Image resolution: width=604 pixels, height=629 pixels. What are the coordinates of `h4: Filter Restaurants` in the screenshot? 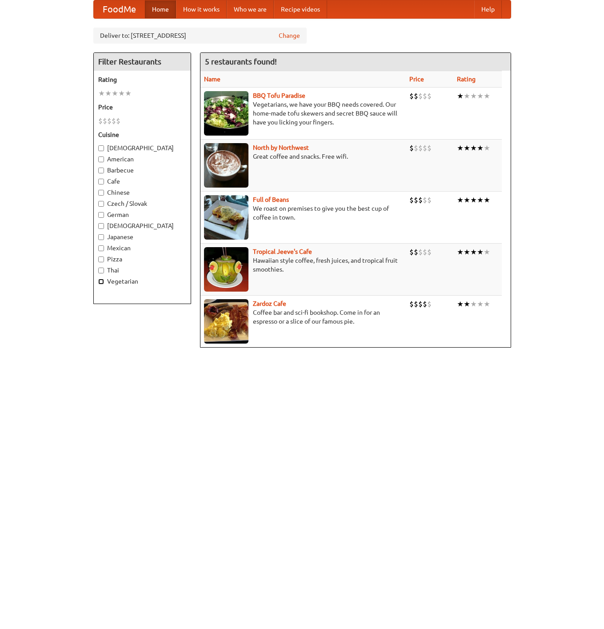 It's located at (142, 62).